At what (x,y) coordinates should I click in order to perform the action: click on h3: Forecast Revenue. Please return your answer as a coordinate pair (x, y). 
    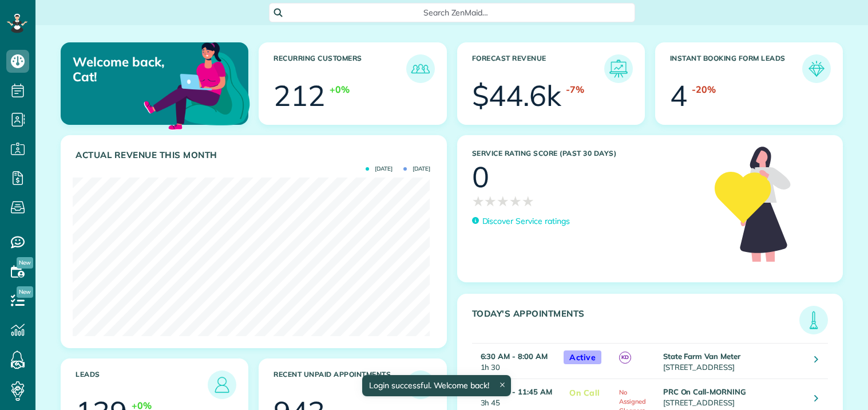
    Looking at the image, I should click on (537, 68).